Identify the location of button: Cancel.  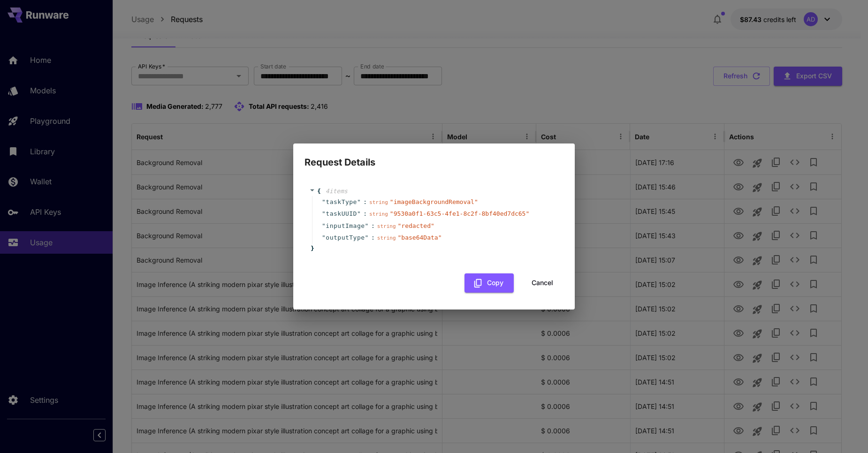
(542, 283).